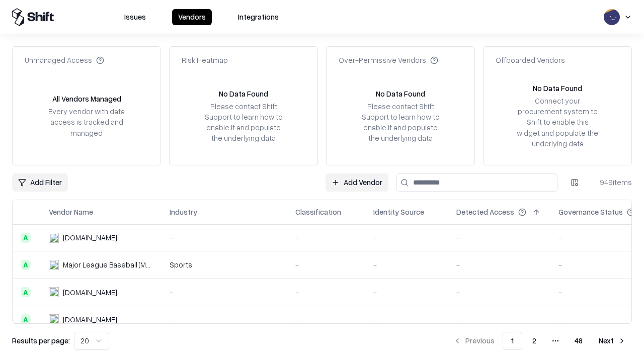 Image resolution: width=644 pixels, height=362 pixels. Describe the element at coordinates (558, 122) in the screenshot. I see `div: Connect your procurement system to Shift to enable this widget and populate the underlying data` at that location.